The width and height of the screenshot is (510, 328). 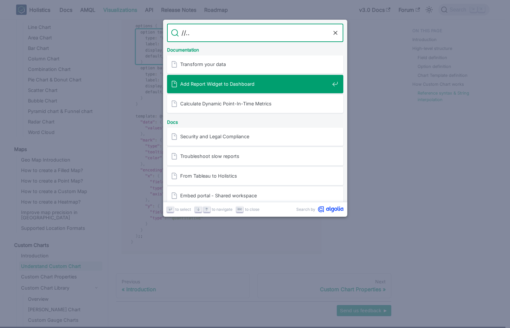 I want to click on a: Embed portal - Shared workspace, so click(x=255, y=196).